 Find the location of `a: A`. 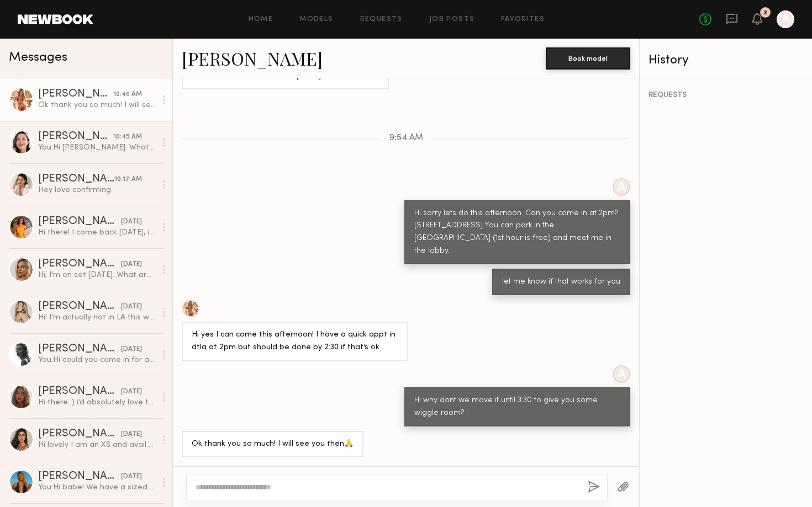

a: A is located at coordinates (785, 19).